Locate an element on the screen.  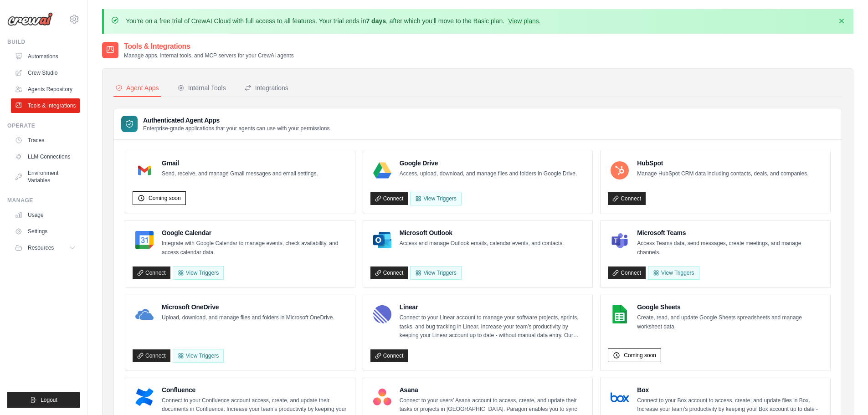
h4: Box is located at coordinates (730, 390).